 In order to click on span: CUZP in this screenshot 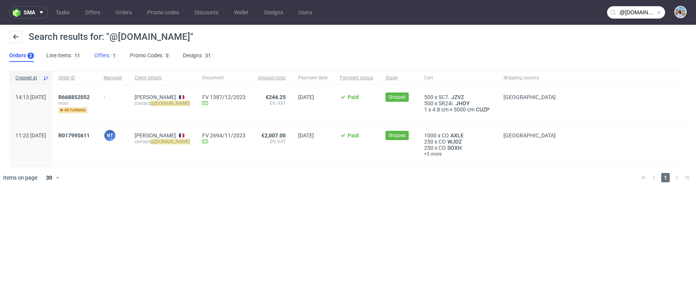, I will do `click(483, 109)`.